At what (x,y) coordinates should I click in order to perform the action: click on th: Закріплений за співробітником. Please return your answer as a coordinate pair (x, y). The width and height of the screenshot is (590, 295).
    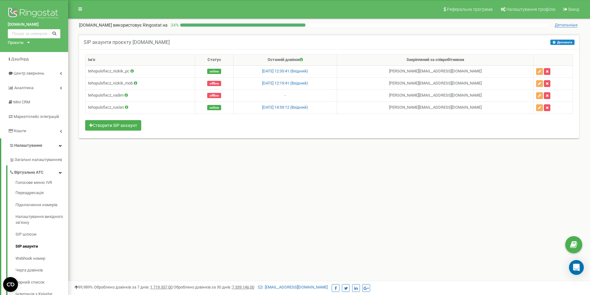
    Looking at the image, I should click on (436, 60).